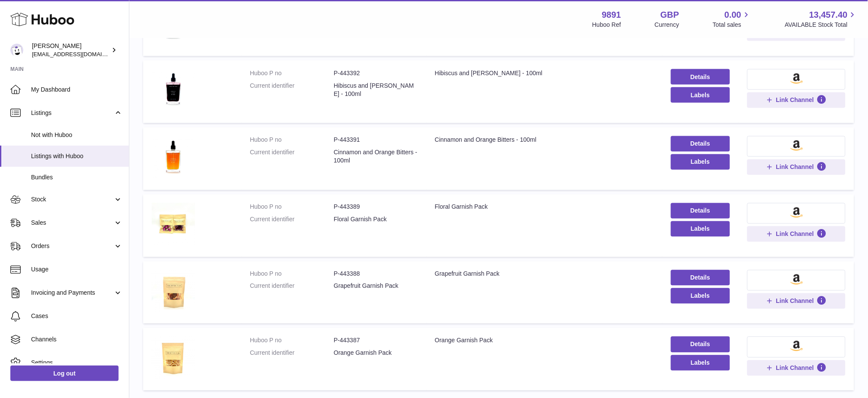 The width and height of the screenshot is (868, 398). I want to click on img: internalAdmin-9891@internal.huboo.com, so click(17, 50).